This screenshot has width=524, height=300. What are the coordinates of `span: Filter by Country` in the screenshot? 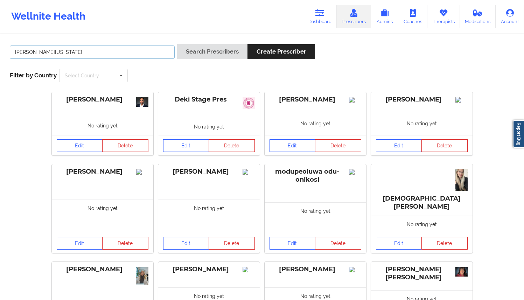 It's located at (33, 75).